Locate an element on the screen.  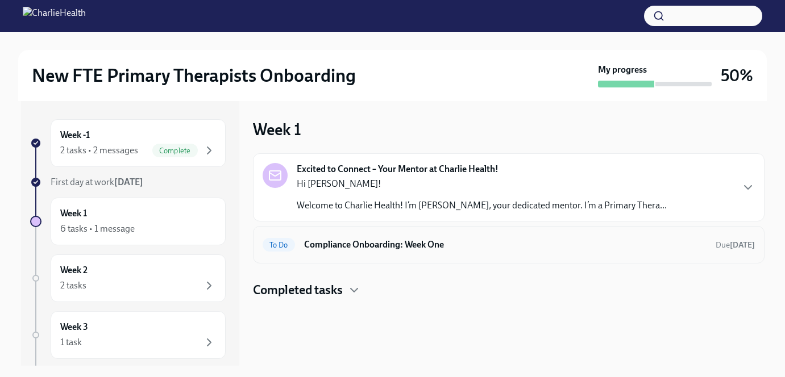
h3: Week 1 is located at coordinates (277, 130).